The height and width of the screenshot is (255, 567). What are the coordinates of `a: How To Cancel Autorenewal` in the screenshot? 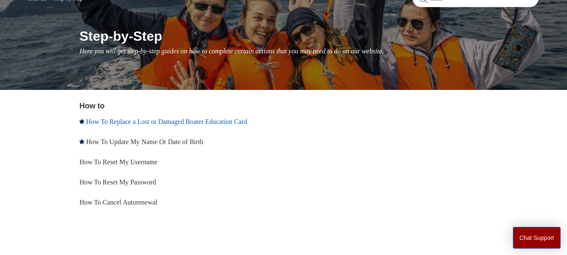 It's located at (118, 202).